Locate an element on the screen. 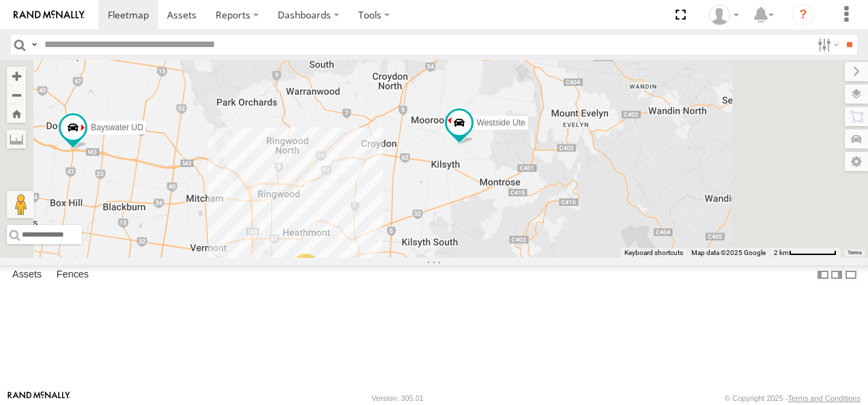 Image resolution: width=868 pixels, height=405 pixels. a: Terms is located at coordinates (855, 253).